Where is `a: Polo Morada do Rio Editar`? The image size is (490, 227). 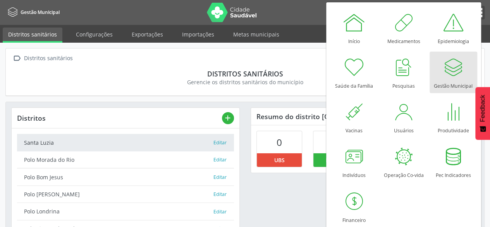 a: Polo Morada do Rio Editar is located at coordinates (126, 160).